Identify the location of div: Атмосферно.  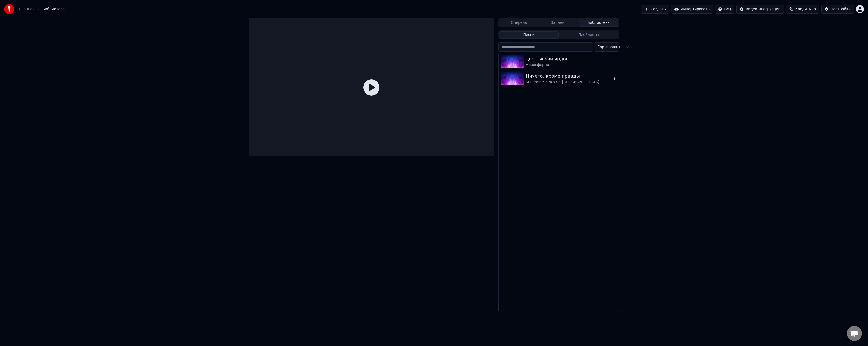
(571, 65).